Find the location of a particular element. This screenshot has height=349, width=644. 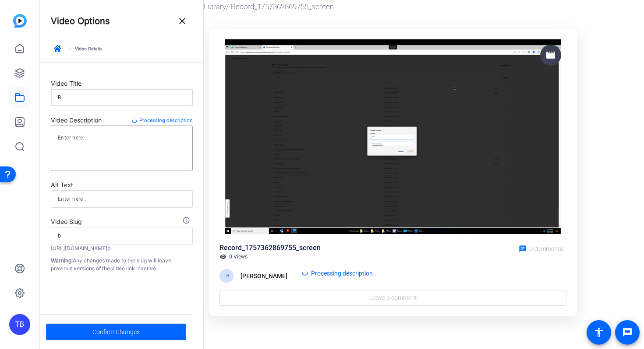

h4: Video Options is located at coordinates (81, 21).